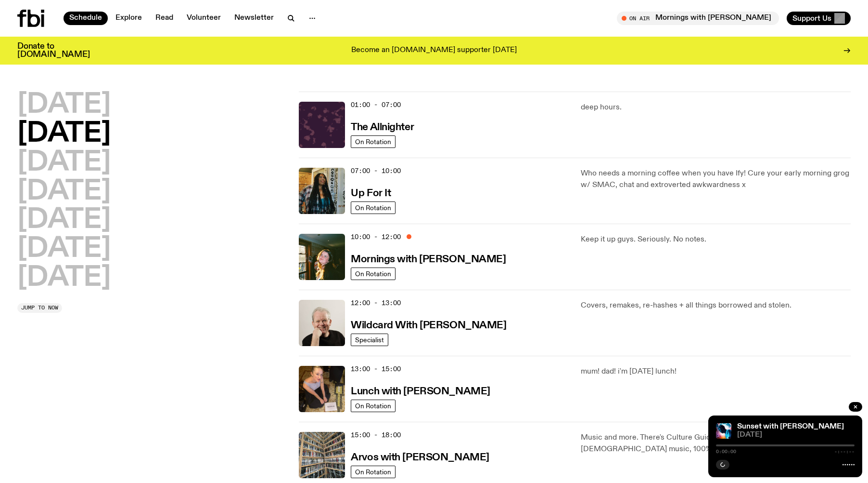  Describe the element at coordinates (254, 19) in the screenshot. I see `a: Newsletter` at that location.